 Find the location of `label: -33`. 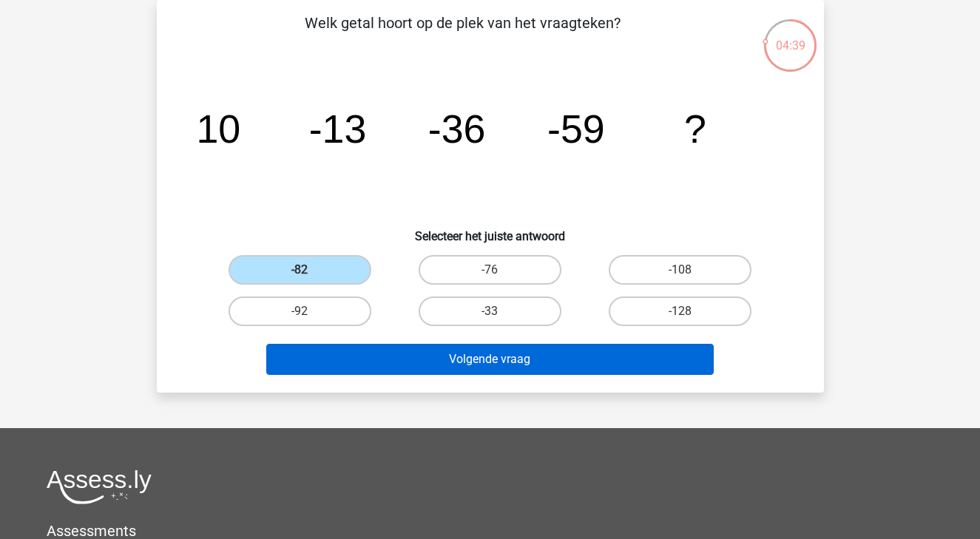

label: -33 is located at coordinates (489, 311).